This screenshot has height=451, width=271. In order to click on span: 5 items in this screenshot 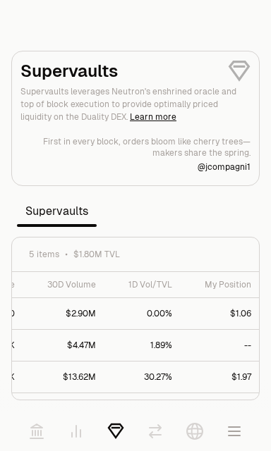, I will do `click(44, 254)`.